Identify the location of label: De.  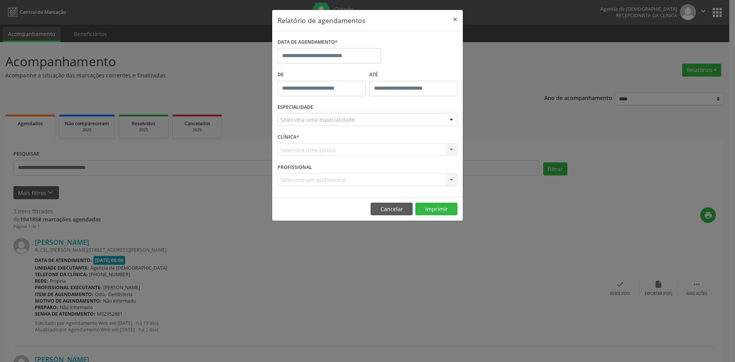
(321, 75).